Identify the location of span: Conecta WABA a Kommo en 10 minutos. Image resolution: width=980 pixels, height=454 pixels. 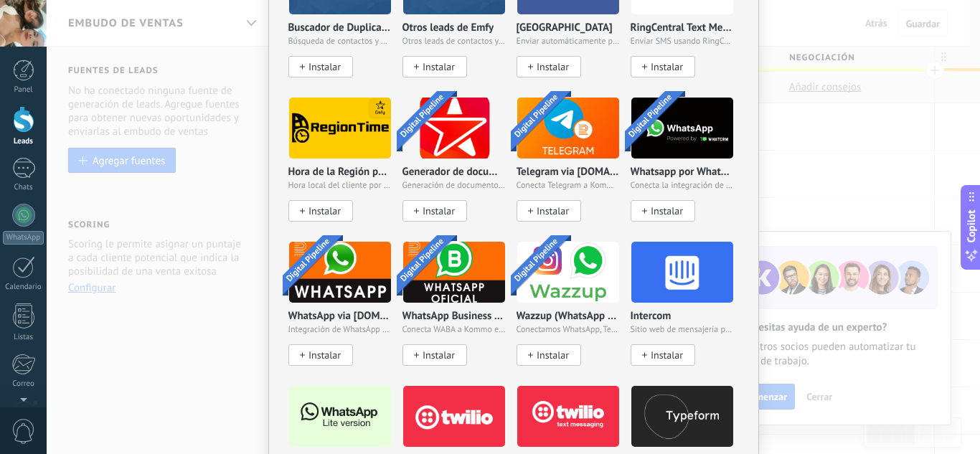
(454, 330).